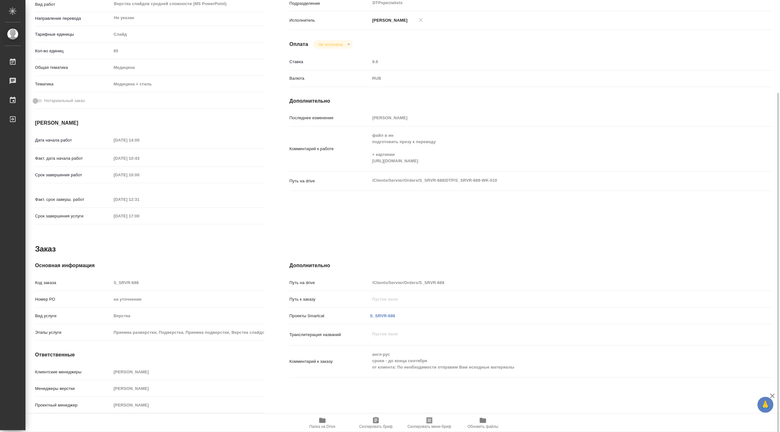 The width and height of the screenshot is (780, 432). What do you see at coordinates (73, 175) in the screenshot?
I see `p: Срок завершения работ` at bounding box center [73, 175].